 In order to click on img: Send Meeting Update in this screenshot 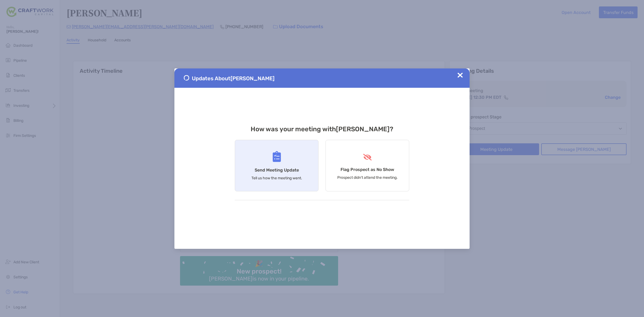, I will do `click(277, 157)`.